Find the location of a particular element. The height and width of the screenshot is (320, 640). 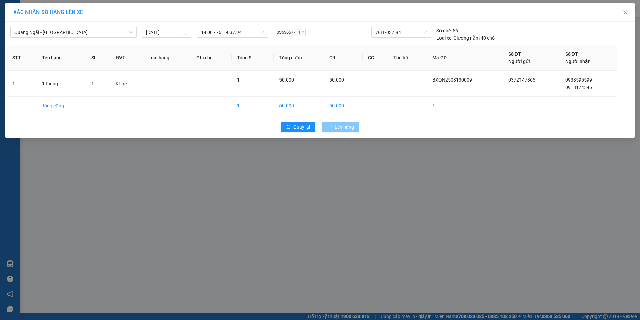

span: 0918174546 is located at coordinates (579, 87).